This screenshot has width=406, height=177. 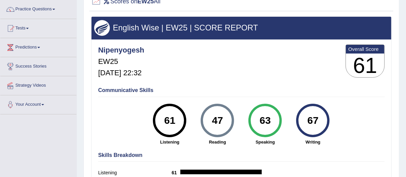 What do you see at coordinates (38, 27) in the screenshot?
I see `a: Tests` at bounding box center [38, 27].